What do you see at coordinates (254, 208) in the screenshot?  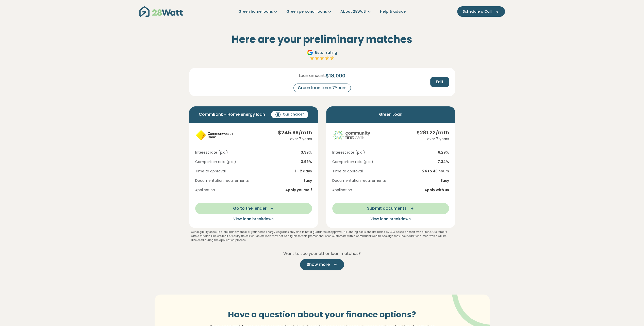 I see `button: Go to the lender` at bounding box center [254, 208].